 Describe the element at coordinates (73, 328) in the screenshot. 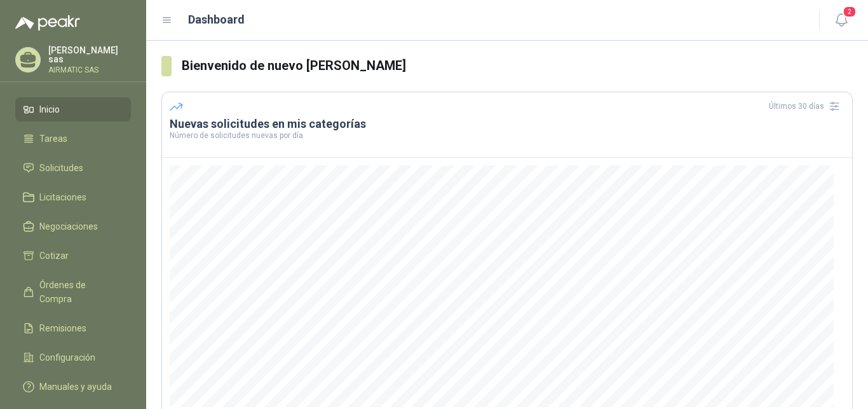

I see `a: Remisiones` at that location.